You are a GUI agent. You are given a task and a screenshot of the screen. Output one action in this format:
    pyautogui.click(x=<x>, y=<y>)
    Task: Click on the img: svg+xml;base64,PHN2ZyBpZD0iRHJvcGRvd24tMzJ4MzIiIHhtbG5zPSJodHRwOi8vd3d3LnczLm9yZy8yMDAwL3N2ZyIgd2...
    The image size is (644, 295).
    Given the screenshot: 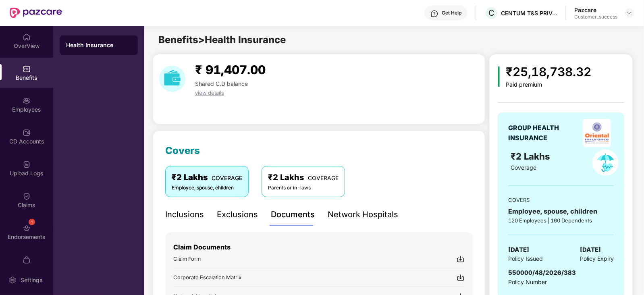 What is the action you would take?
    pyautogui.click(x=630, y=13)
    